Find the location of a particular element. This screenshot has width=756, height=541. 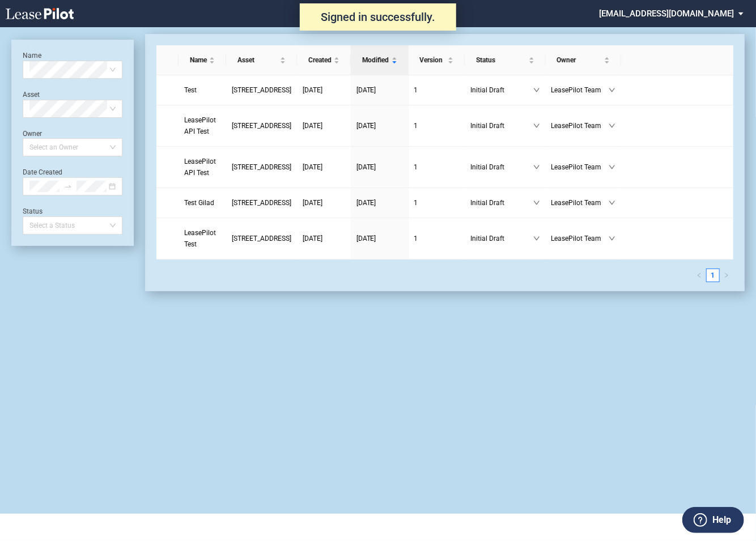

span: swap-right is located at coordinates (68, 186).